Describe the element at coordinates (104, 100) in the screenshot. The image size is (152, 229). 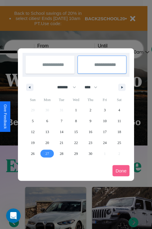
I see `span: Fri` at that location.